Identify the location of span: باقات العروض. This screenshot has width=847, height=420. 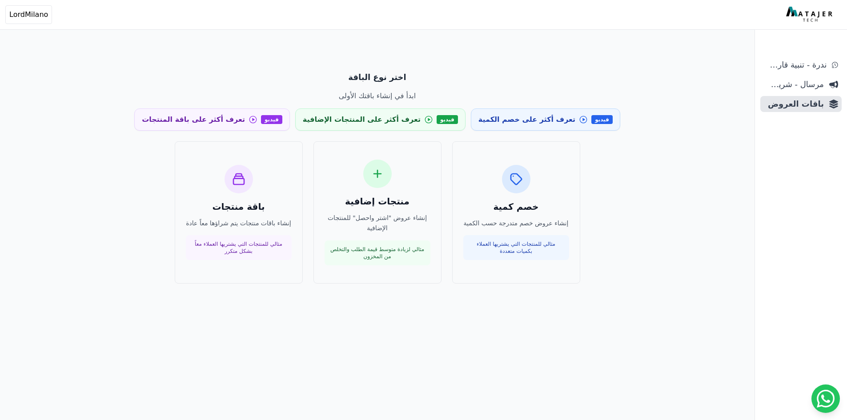
(793, 104).